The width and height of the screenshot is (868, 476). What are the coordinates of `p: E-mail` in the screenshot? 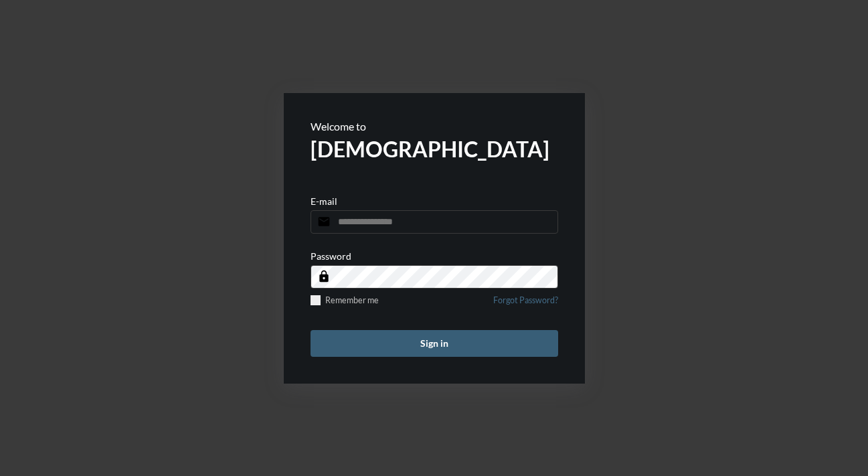 It's located at (324, 201).